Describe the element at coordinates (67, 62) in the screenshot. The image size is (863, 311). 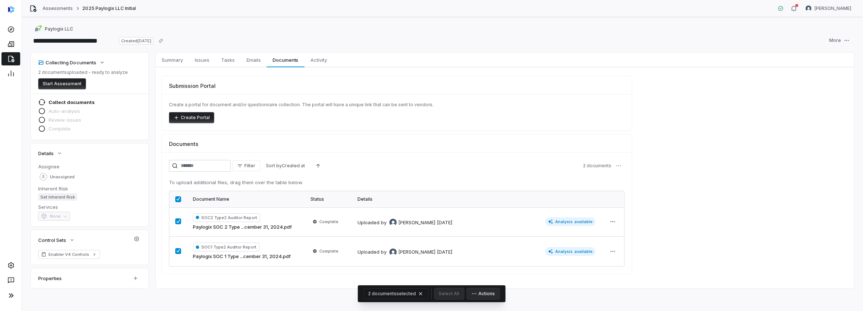
I see `div: Collecting Documents` at that location.